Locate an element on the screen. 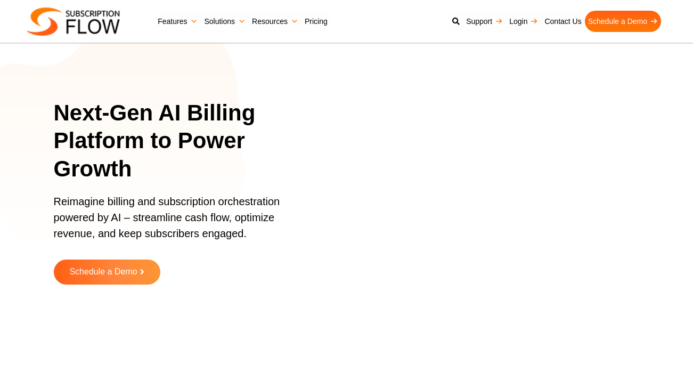  h1: Next-Gen AI Billing Platform to Power Growth is located at coordinates (187, 141).